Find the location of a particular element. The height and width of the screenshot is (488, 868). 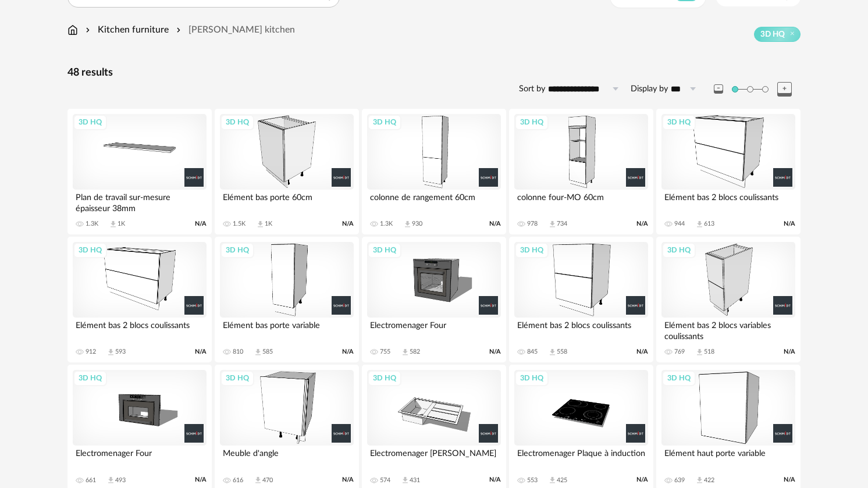

div: colonne four-MO 60cm is located at coordinates (581, 201).